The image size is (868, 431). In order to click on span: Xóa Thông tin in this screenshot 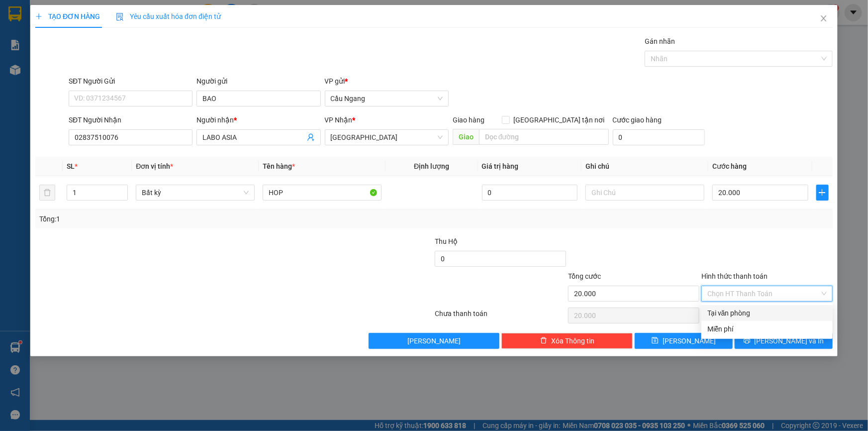, I will do `click(573, 341)`.